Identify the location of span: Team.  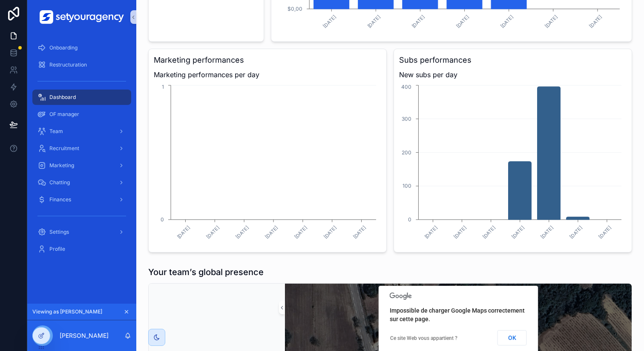
(56, 131).